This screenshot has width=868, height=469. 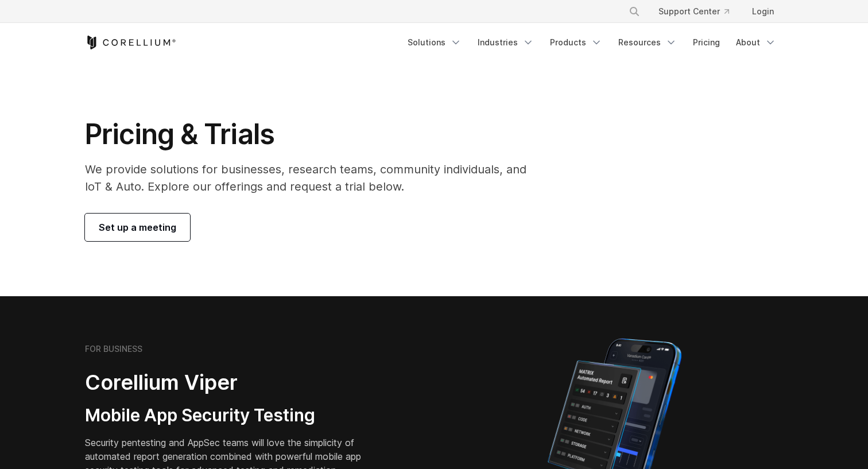 What do you see at coordinates (694, 12) in the screenshot?
I see `a: Support Center` at bounding box center [694, 12].